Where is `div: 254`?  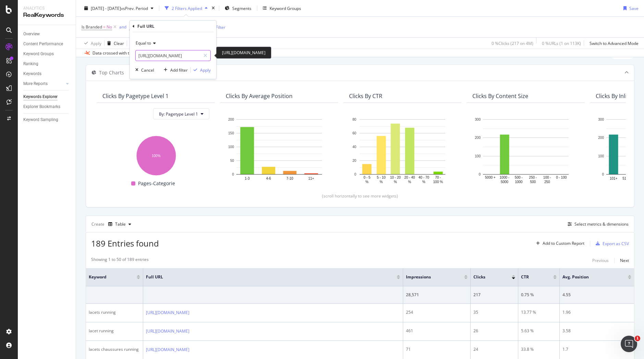
div: 254 is located at coordinates (437, 312).